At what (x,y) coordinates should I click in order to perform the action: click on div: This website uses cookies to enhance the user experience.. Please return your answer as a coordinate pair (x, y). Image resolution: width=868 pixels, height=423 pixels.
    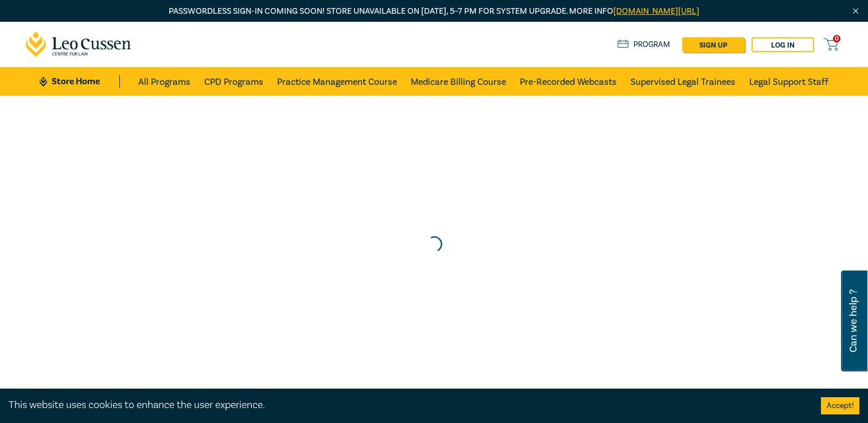
    Looking at the image, I should click on (406, 406).